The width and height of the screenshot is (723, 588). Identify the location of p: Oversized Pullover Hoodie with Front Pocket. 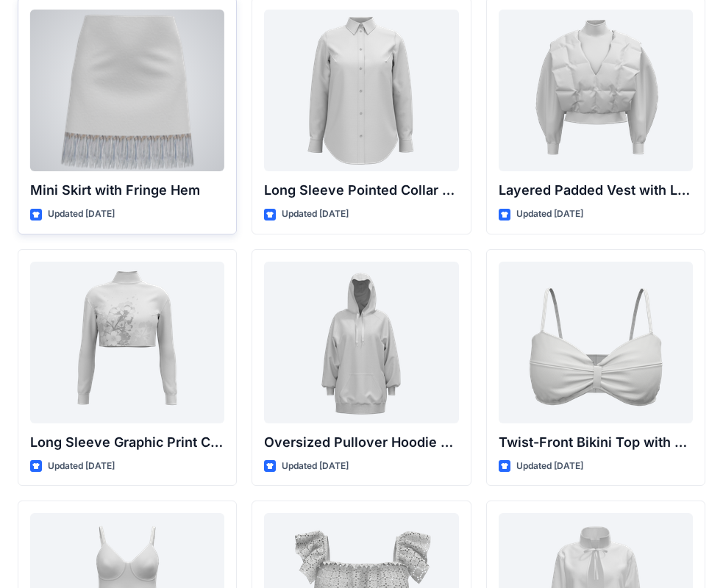
(361, 442).